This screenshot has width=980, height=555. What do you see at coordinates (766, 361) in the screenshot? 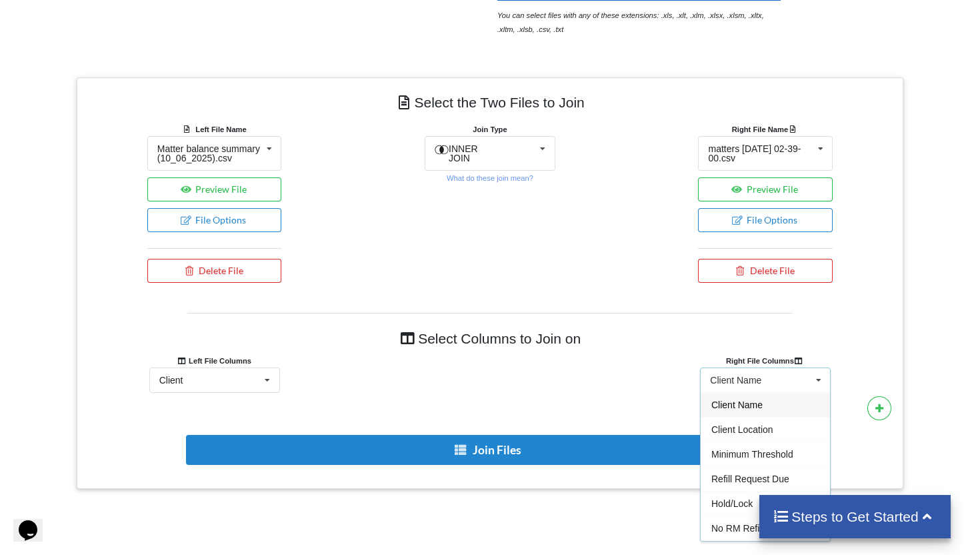
I see `b: Right File Columns` at bounding box center [766, 361].